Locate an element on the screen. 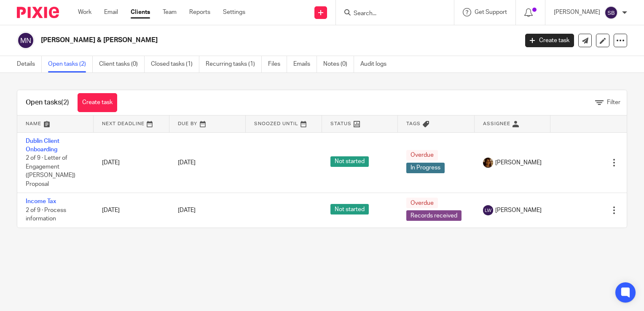 The image size is (644, 311). img: Pixie is located at coordinates (38, 12).